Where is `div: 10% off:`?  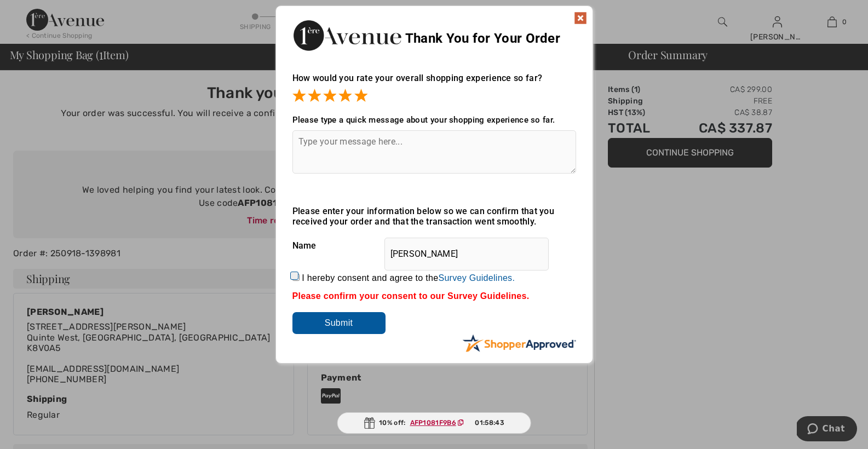 div: 10% off: is located at coordinates (434, 423).